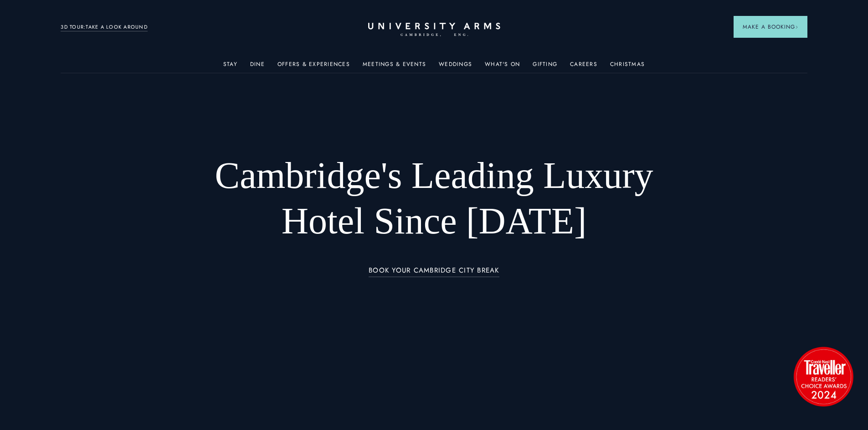  What do you see at coordinates (797, 27) in the screenshot?
I see `img: Arrow icon` at bounding box center [797, 27].